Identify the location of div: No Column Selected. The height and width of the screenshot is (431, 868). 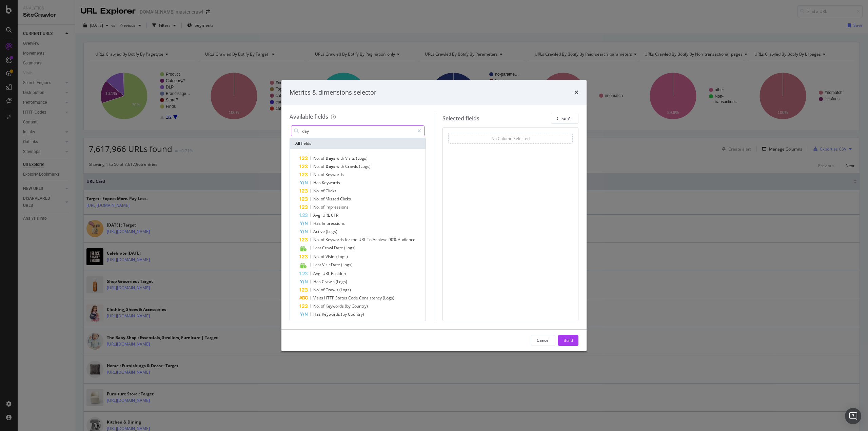
(510, 138).